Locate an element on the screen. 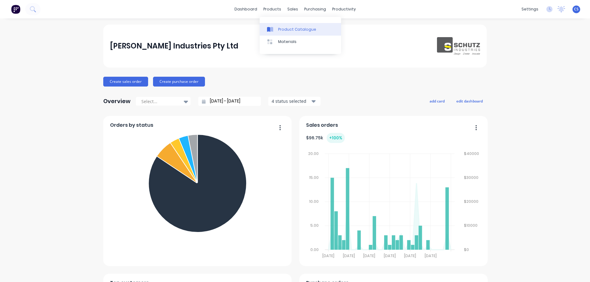 Image resolution: width=590 pixels, height=282 pixels. tspan: 10.00 is located at coordinates (314, 201).